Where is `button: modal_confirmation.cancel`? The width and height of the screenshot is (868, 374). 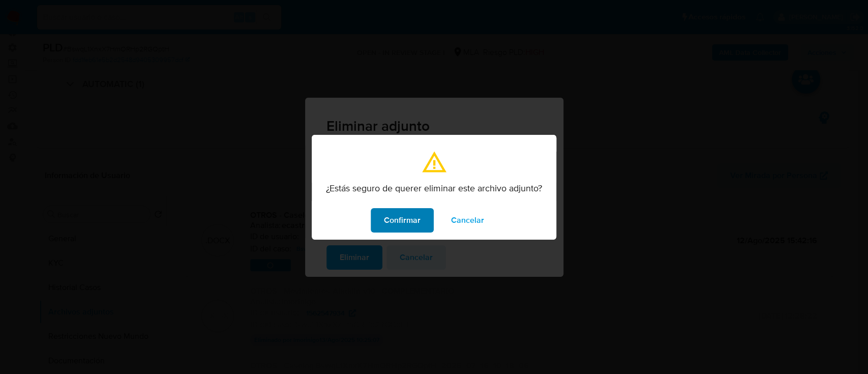
button: modal_confirmation.cancel is located at coordinates (467, 220).